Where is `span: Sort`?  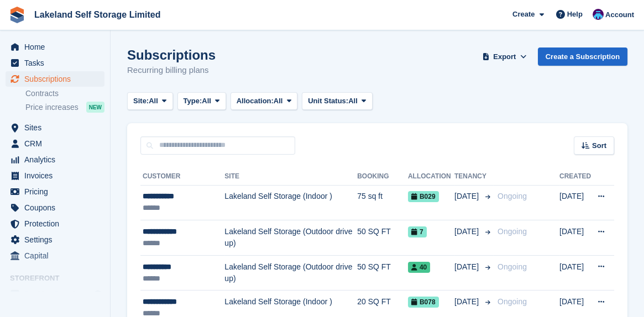
span: Sort is located at coordinates (599, 146).